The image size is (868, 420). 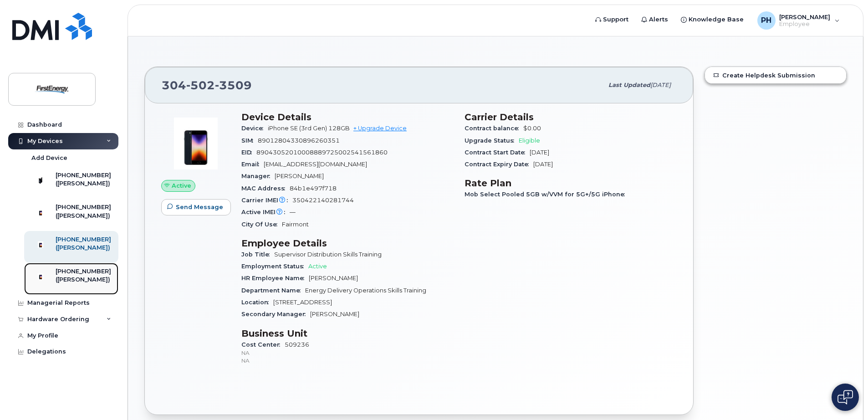 I want to click on h3: Business Unit, so click(x=347, y=333).